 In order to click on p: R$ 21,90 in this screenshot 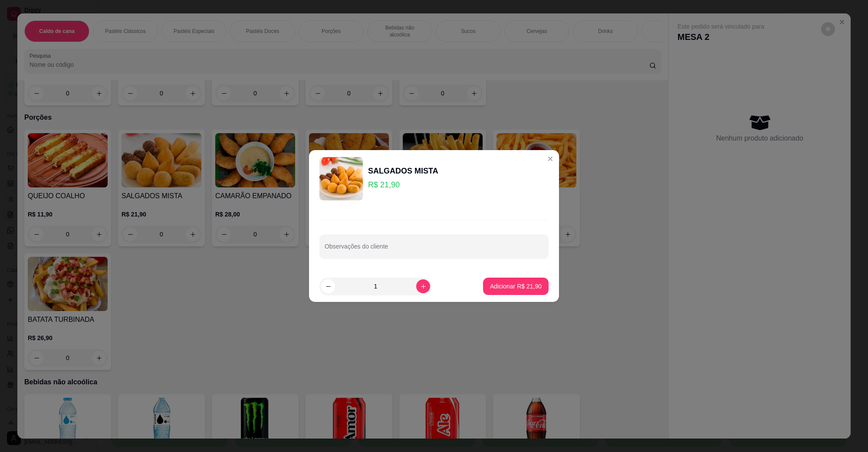, I will do `click(403, 185)`.